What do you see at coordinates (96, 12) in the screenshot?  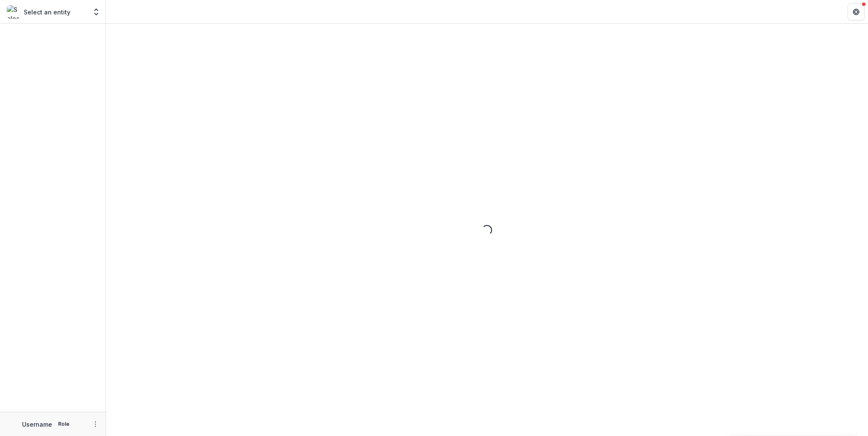 I see `button: Open entity switcher` at bounding box center [96, 12].